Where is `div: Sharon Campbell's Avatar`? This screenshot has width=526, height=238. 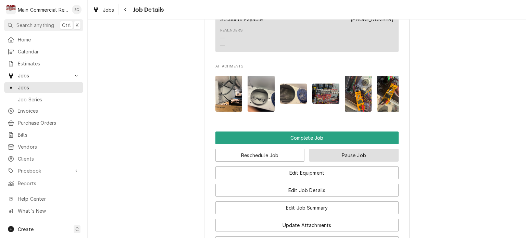 div: Sharon Campbell's Avatar is located at coordinates (77, 10).